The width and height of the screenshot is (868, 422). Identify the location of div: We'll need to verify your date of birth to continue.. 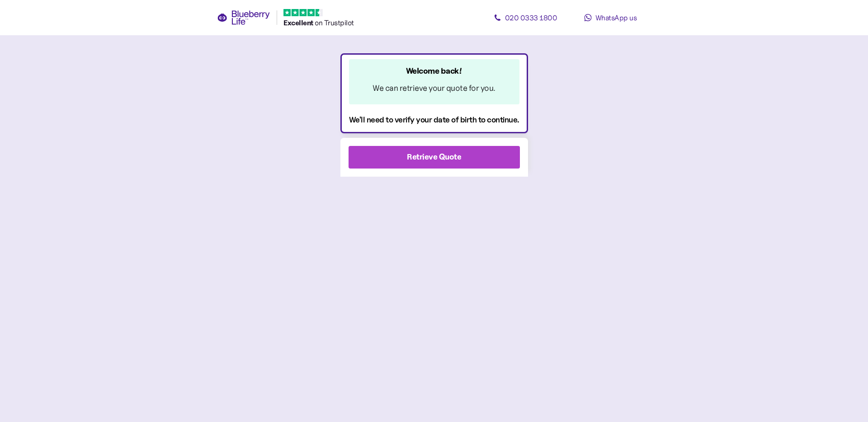
(434, 119).